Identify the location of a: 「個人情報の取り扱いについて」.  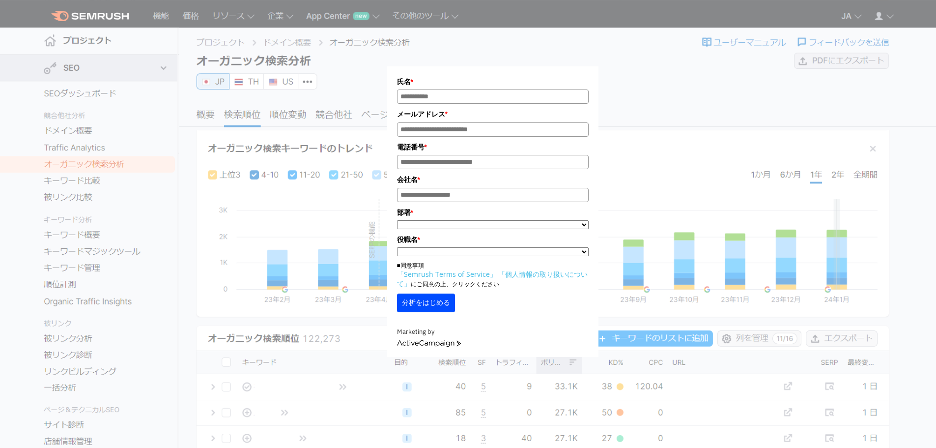
(492, 279).